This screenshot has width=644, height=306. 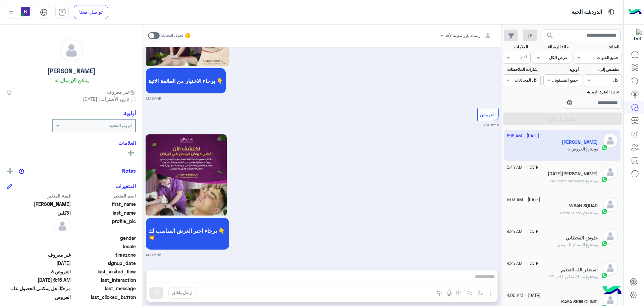 What do you see at coordinates (515, 47) in the screenshot?
I see `label: العلامات` at bounding box center [515, 47].